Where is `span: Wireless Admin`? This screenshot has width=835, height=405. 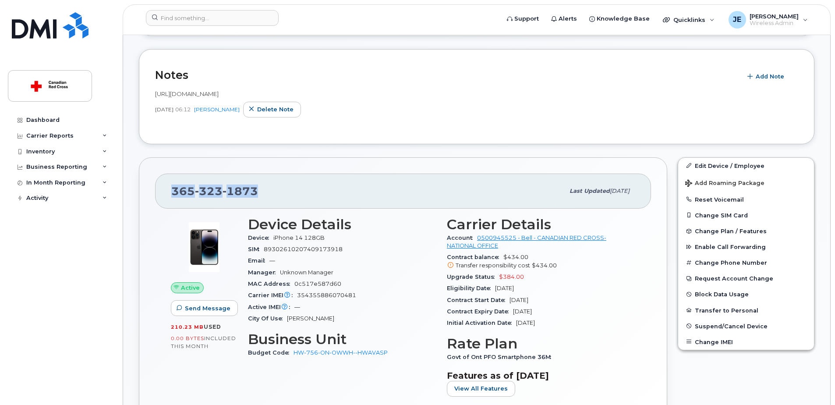
span: Wireless Admin is located at coordinates (774, 23).